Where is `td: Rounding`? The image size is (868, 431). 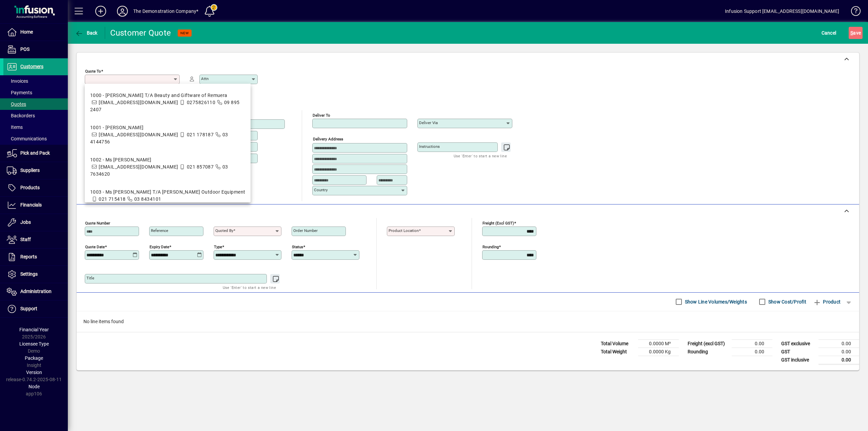
td: Rounding is located at coordinates (708, 351).